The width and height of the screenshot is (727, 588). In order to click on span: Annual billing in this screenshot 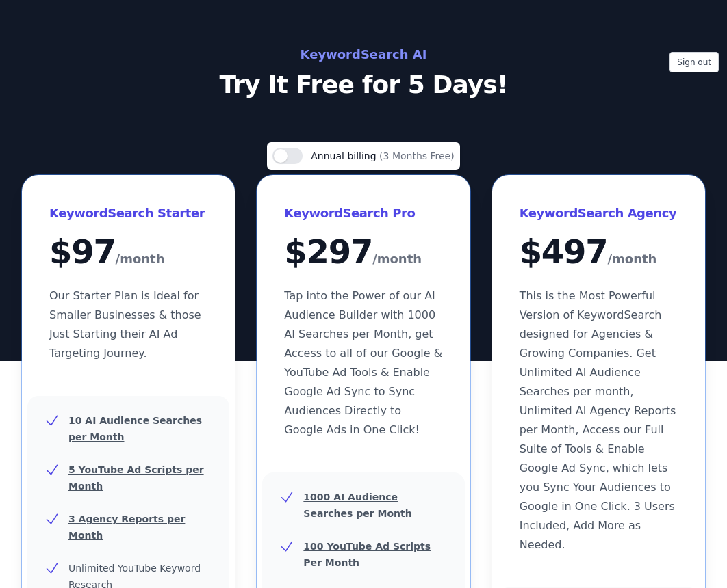, I will do `click(345, 156)`.